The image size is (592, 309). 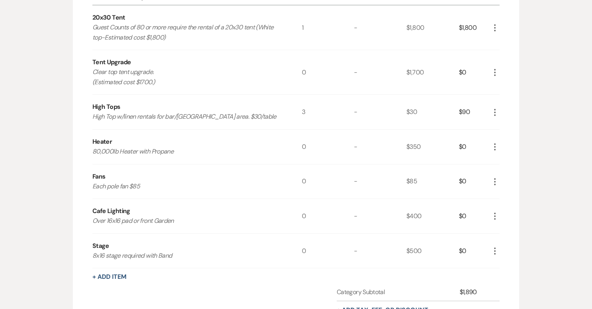 I want to click on div: 3, so click(x=328, y=112).